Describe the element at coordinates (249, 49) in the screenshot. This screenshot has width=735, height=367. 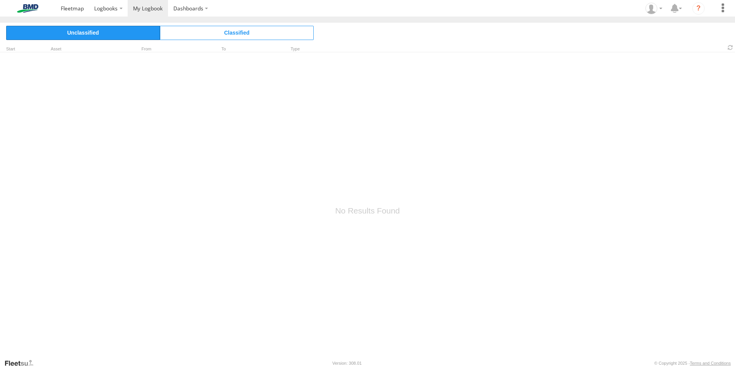
I see `div: To` at that location.